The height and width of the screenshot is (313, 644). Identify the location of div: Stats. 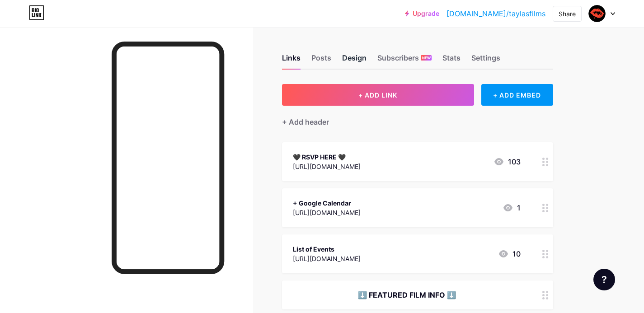
(452, 61).